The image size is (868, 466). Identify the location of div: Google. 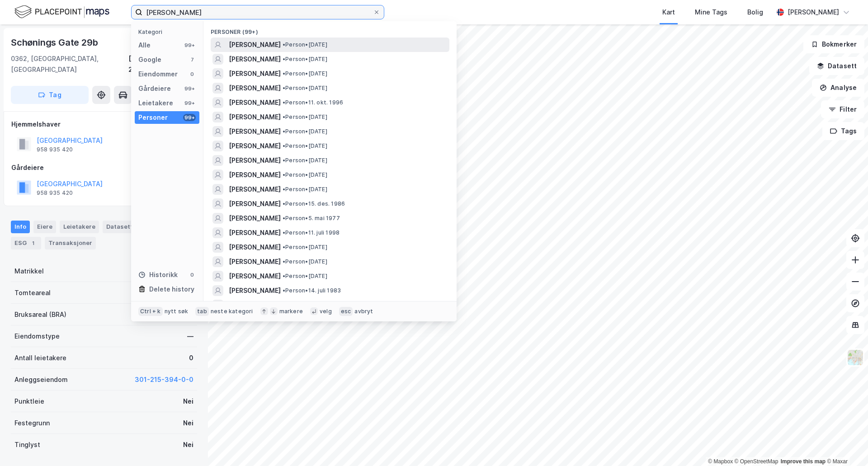
(150, 60).